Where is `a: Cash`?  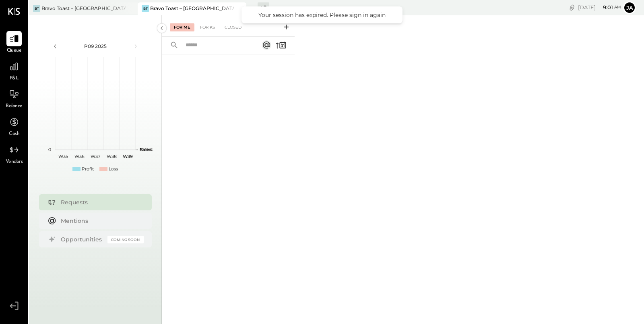 a: Cash is located at coordinates (14, 126).